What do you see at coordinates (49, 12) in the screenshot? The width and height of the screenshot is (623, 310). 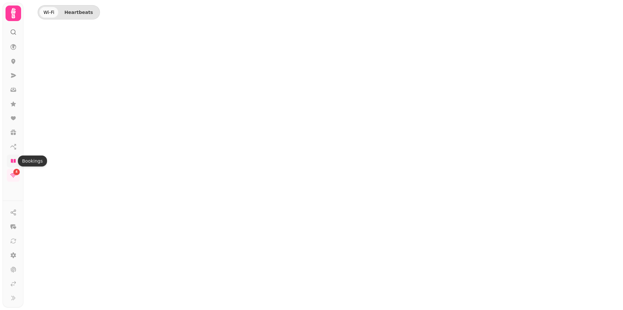 I see `div: Wi-Fi` at bounding box center [49, 12].